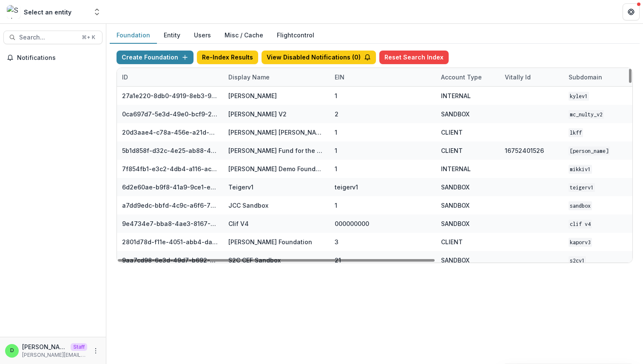 The width and height of the screenshot is (643, 364). I want to click on div: 20d3aae4-c78a-456e-a21d-91c97a6a725f, so click(170, 132).